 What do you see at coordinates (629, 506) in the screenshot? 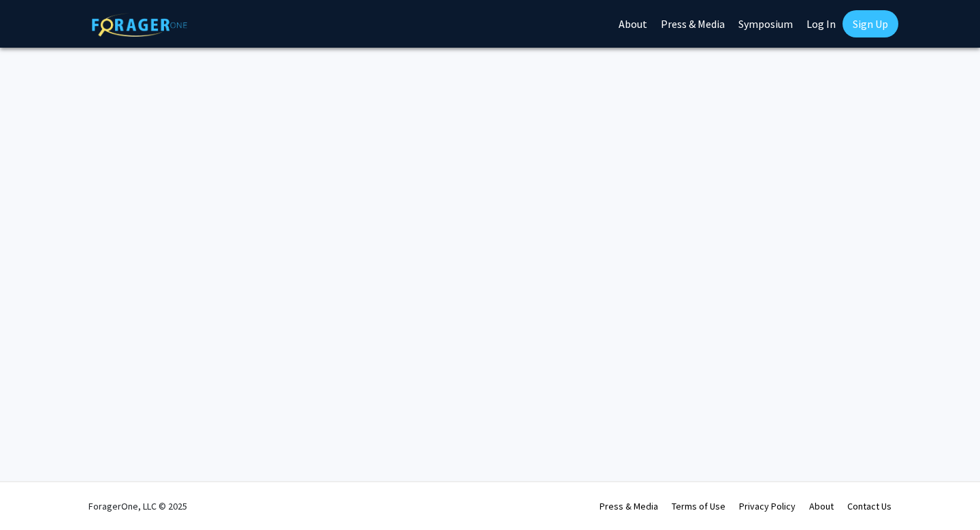
I see `a: Press & Media` at bounding box center [629, 506].